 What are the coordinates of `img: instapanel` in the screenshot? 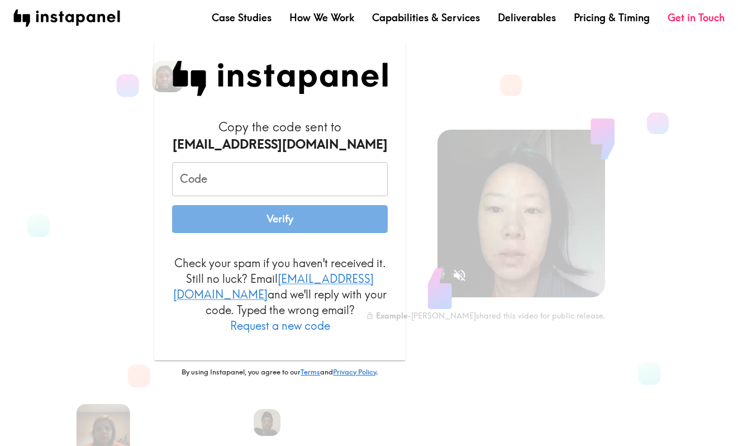 It's located at (67, 18).